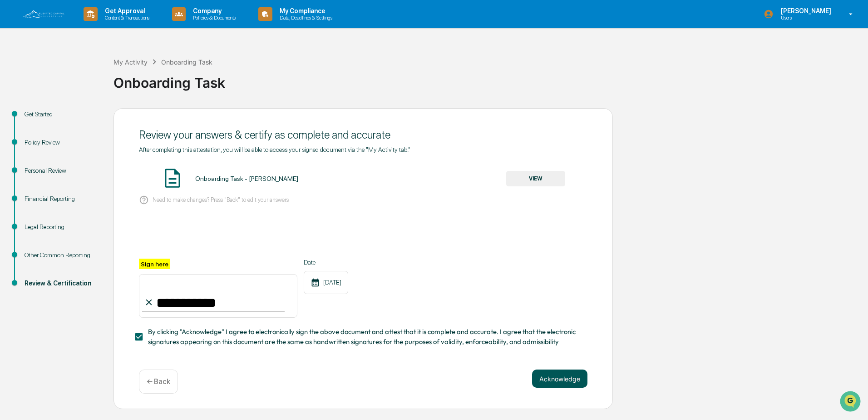 Image resolution: width=868 pixels, height=420 pixels. Describe the element at coordinates (44, 14) in the screenshot. I see `img: logo` at that location.